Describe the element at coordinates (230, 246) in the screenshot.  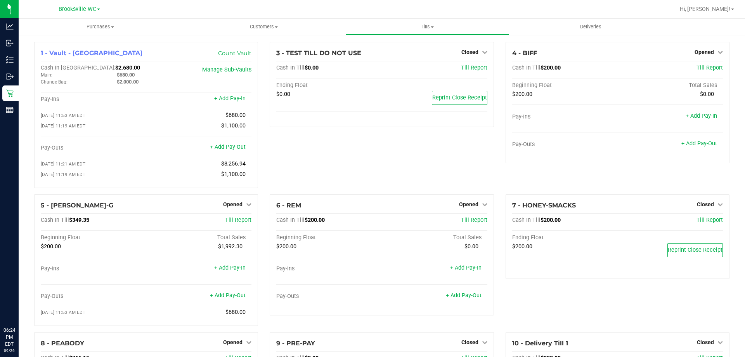
I see `span: $1,992.30` at that location.